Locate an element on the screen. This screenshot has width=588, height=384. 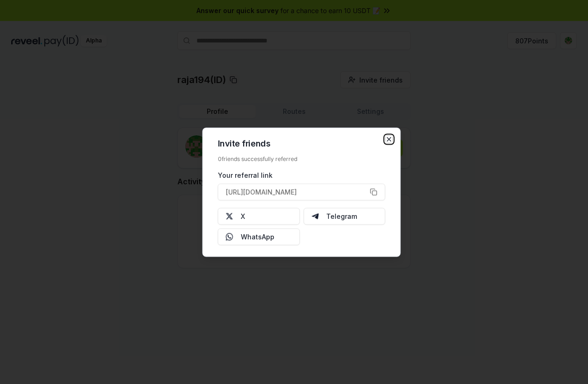
img: Telegram is located at coordinates (315, 216).